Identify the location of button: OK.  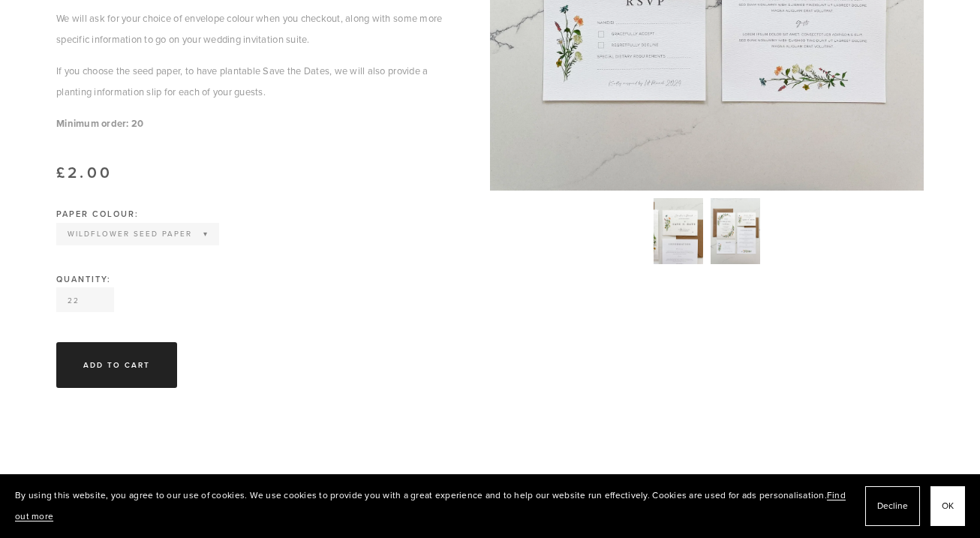
(948, 505).